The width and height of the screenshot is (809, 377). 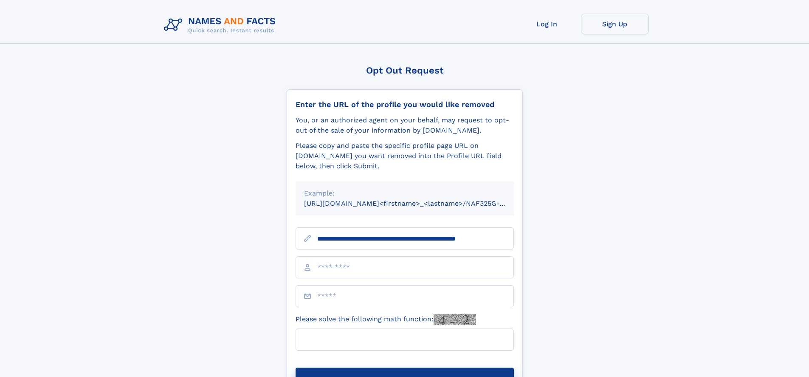 I want to click on a: Log In, so click(x=547, y=24).